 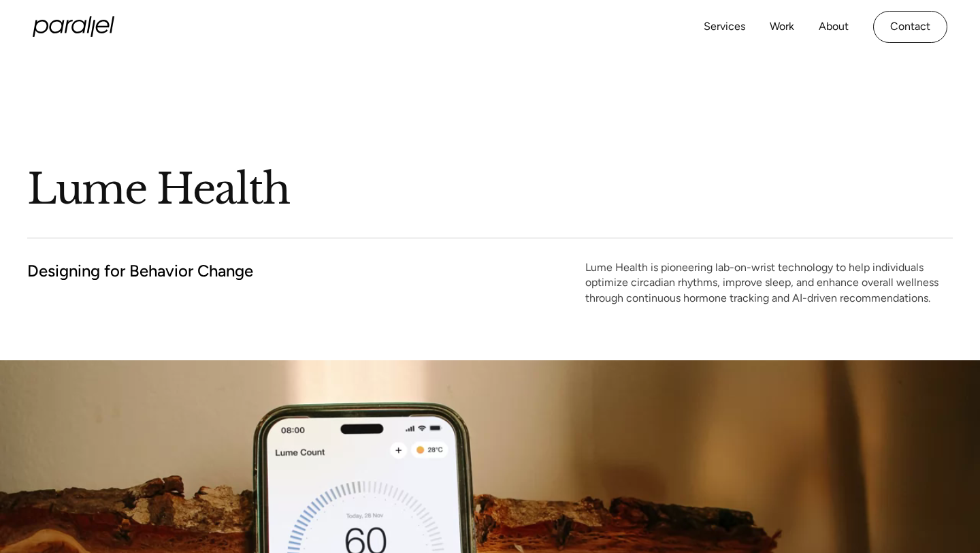 I want to click on a: Work, so click(x=782, y=26).